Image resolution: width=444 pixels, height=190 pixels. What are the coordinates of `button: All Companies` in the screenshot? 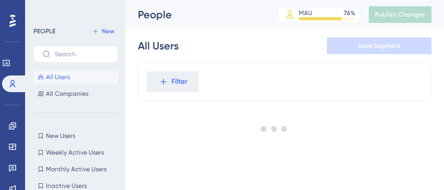 It's located at (76, 94).